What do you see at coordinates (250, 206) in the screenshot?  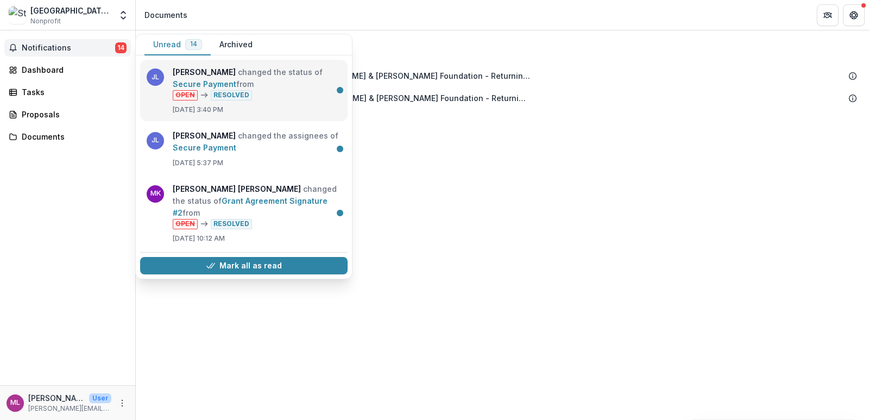 I see `a: Grant Agreement Signature #2` at bounding box center [250, 206].